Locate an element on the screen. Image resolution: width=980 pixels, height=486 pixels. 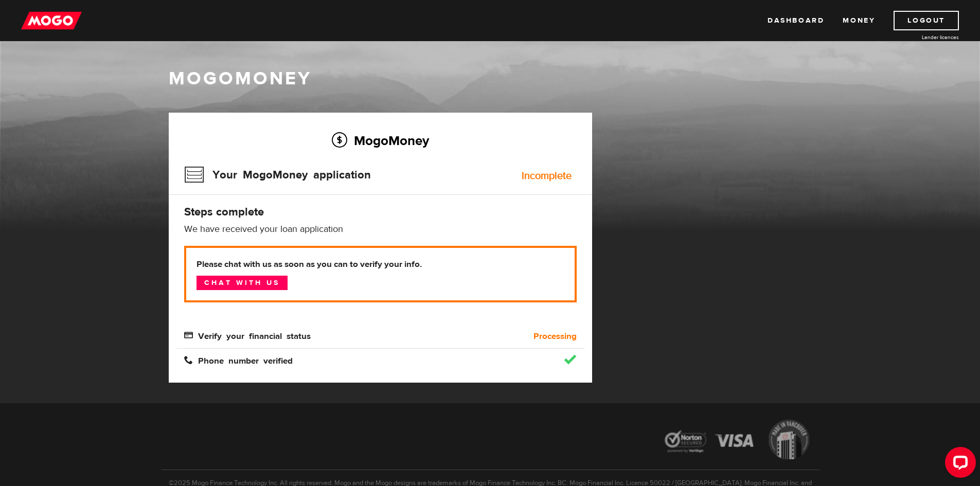
a: Lender licences is located at coordinates (920, 37).